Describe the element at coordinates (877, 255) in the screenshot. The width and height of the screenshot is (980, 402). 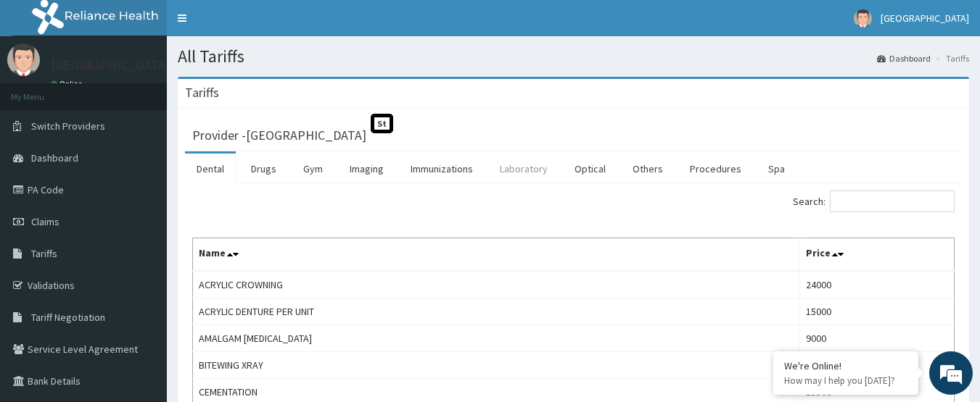
I see `th: Price` at that location.